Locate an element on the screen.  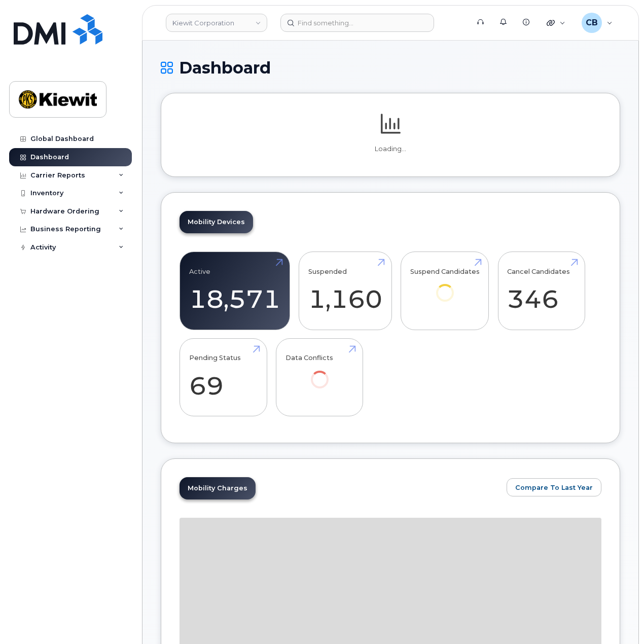
a: Cancel Candidates 346 is located at coordinates (541, 291).